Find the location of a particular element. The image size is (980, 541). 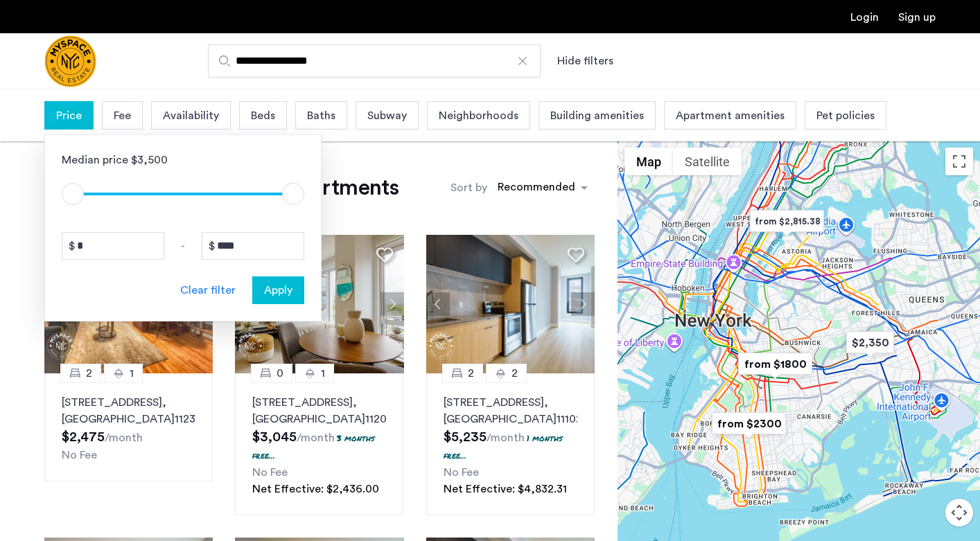

input: Price from is located at coordinates (113, 246).